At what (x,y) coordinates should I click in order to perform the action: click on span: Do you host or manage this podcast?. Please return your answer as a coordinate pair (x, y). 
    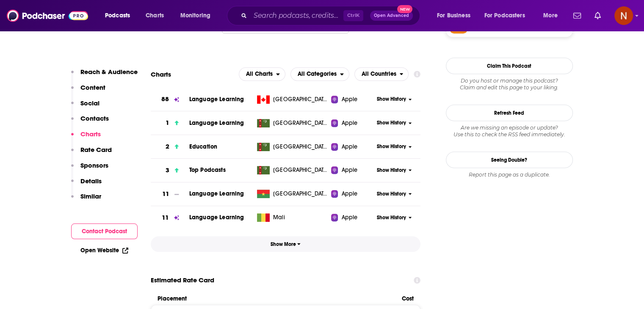
    Looking at the image, I should click on (509, 81).